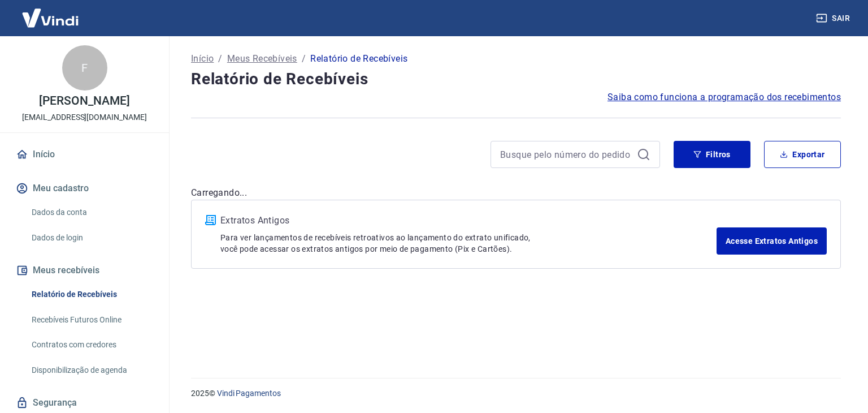  What do you see at coordinates (91, 320) in the screenshot?
I see `a: Recebíveis Futuros Online` at bounding box center [91, 320].